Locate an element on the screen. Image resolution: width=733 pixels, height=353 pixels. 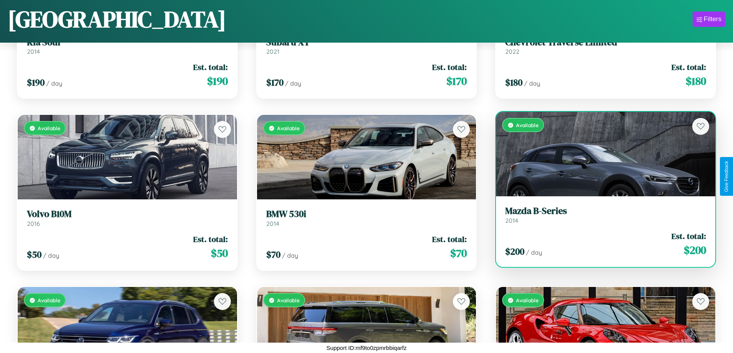
a: Subaru XT2021 is located at coordinates (367, 46).